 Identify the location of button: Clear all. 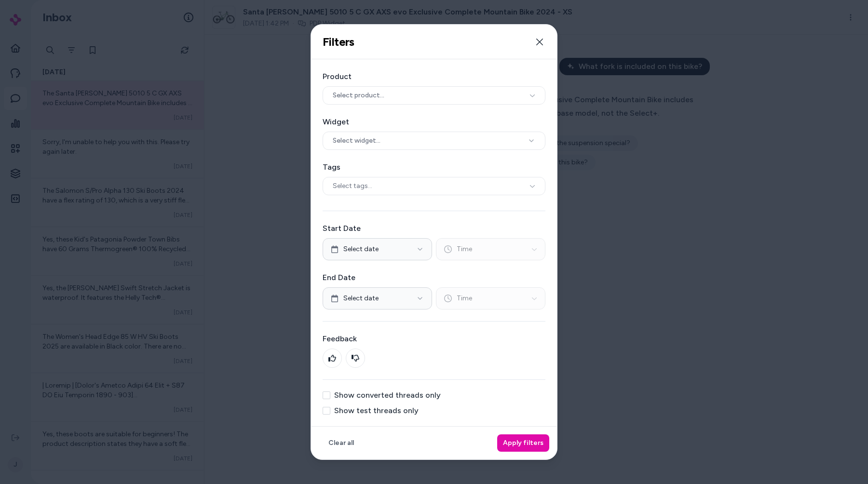
(341, 442).